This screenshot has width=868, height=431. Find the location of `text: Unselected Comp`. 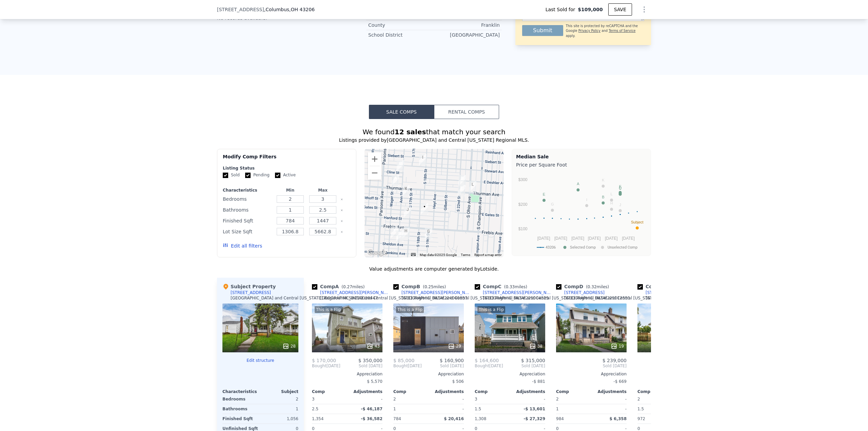

text: Unselected Comp is located at coordinates (622, 247).